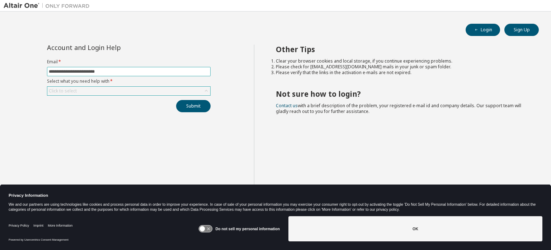 The image size is (551, 250). Describe the element at coordinates (112, 47) in the screenshot. I see `div: Account and Login Help` at that location.